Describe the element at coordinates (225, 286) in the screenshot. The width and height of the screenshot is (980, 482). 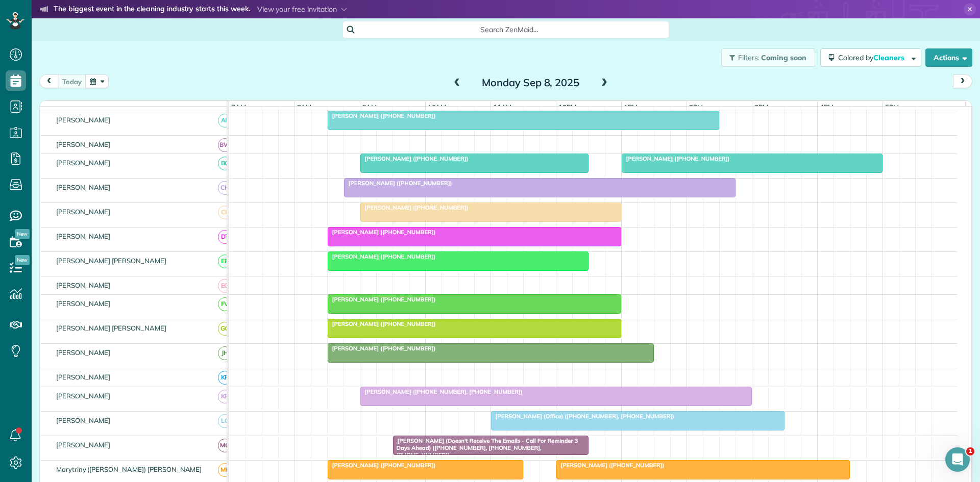
I see `span: EG` at that location.